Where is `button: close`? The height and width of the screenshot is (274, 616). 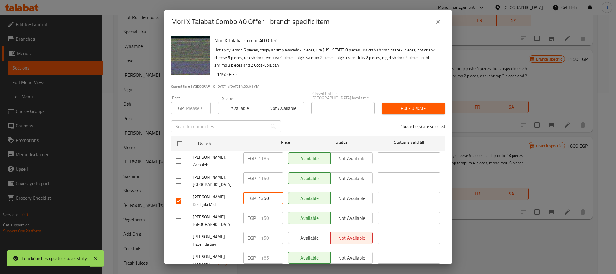 button: close is located at coordinates (438, 22).